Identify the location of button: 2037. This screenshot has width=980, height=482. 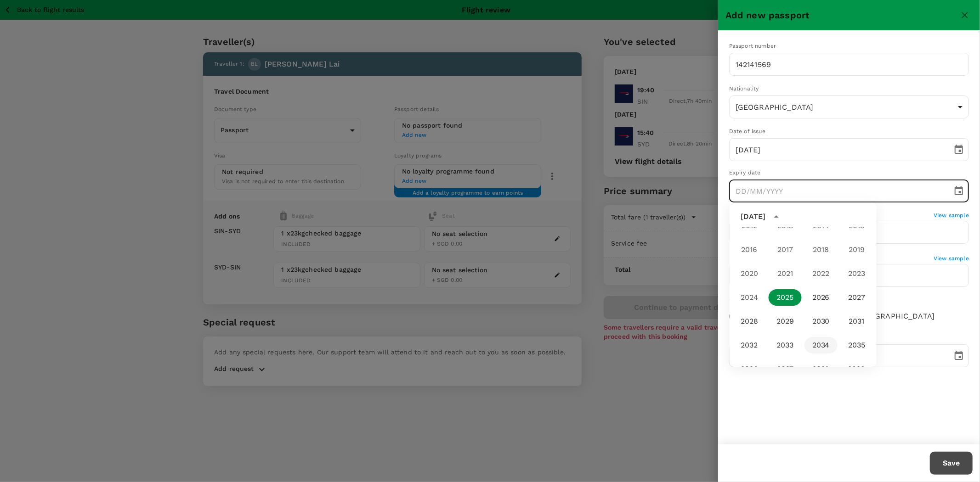
(785, 369).